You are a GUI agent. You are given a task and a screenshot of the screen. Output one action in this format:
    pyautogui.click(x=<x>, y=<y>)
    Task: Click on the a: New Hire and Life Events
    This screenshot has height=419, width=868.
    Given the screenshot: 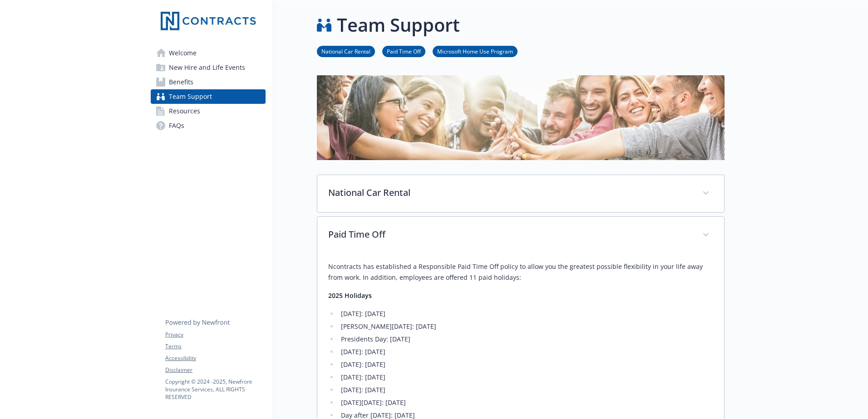 What is the action you would take?
    pyautogui.click(x=208, y=68)
    